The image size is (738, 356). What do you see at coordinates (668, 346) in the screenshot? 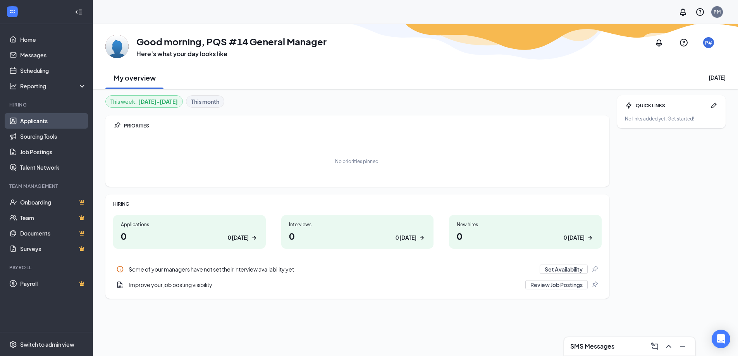
I see `button: ChevronUp` at bounding box center [668, 346].